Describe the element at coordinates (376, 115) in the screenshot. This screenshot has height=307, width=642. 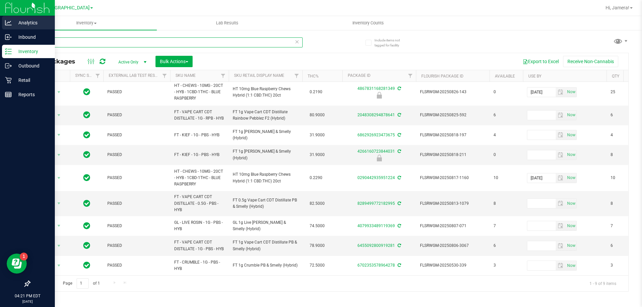
I see `a: 2048308294878641` at that location.